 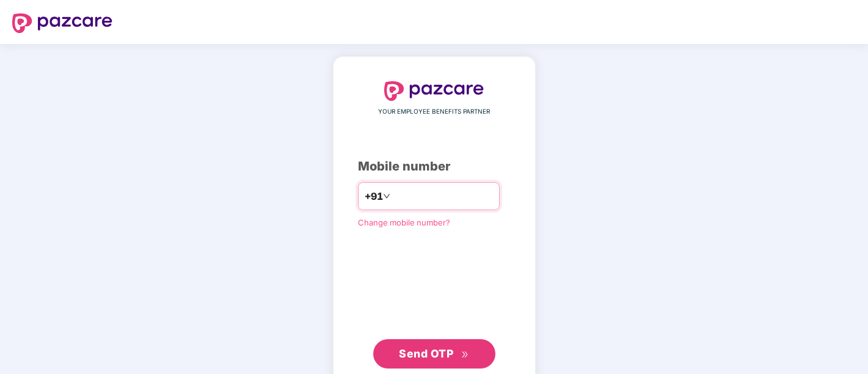 What do you see at coordinates (434, 166) in the screenshot?
I see `div: Mobile number` at bounding box center [434, 166].